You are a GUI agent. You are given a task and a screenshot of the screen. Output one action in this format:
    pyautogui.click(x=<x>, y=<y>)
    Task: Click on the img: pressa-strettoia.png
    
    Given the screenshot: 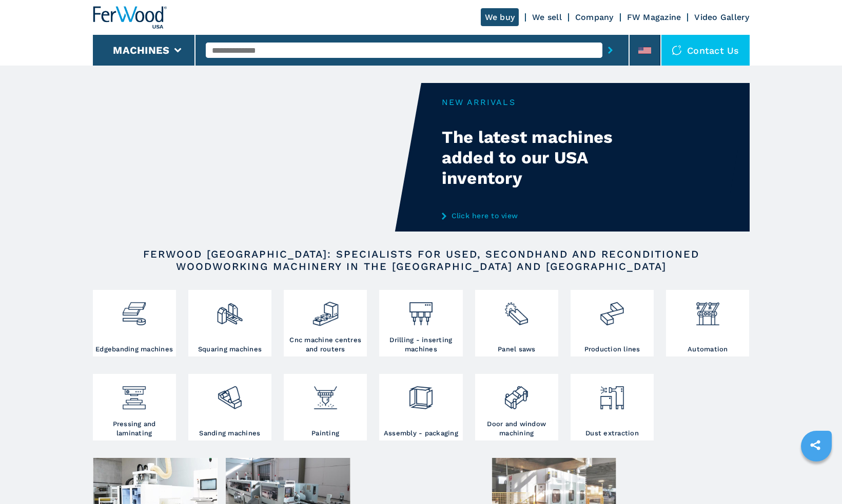 What is the action you would take?
    pyautogui.click(x=134, y=394)
    